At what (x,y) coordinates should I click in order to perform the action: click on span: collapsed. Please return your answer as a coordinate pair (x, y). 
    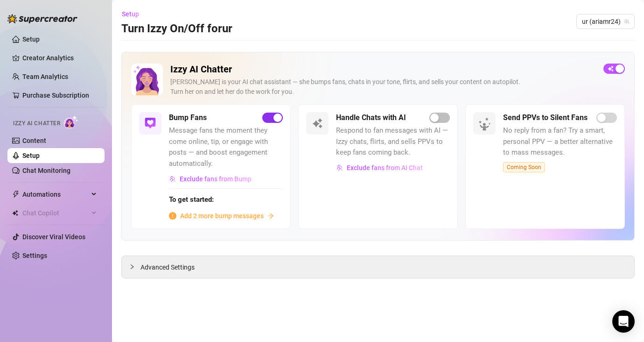
    Looking at the image, I should click on (132, 266).